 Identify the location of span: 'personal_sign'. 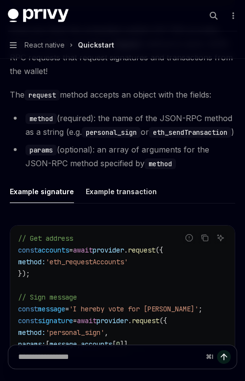
(75, 333).